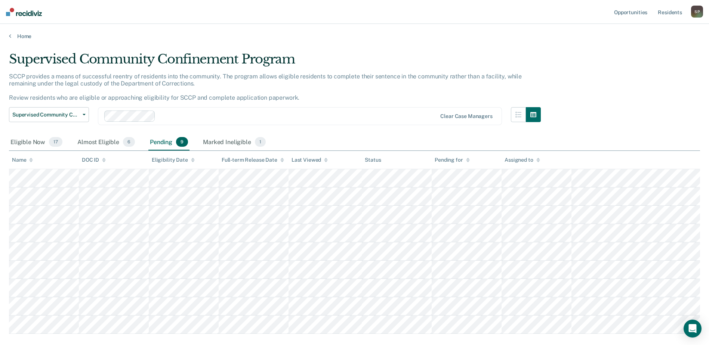 The width and height of the screenshot is (709, 345). Describe the element at coordinates (24, 12) in the screenshot. I see `img: Recidiviz` at that location.